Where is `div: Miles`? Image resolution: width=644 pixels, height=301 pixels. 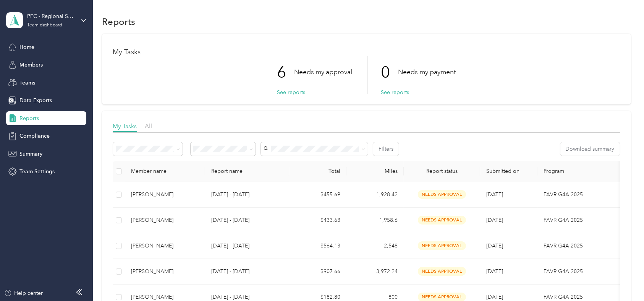 div: Miles is located at coordinates (375, 171).